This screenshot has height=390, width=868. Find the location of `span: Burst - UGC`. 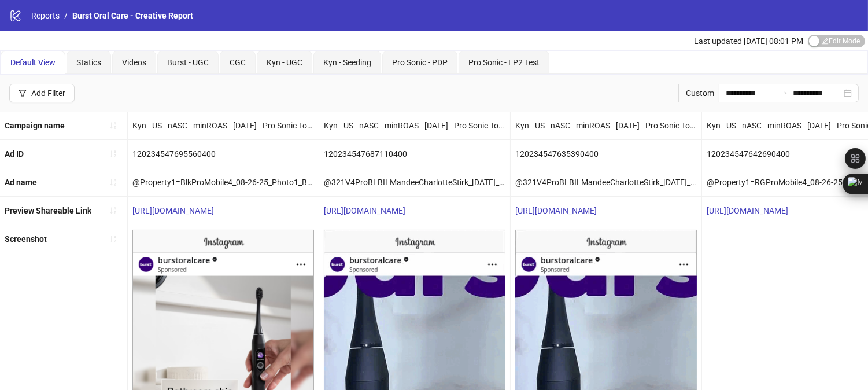

span: Burst - UGC is located at coordinates (188, 63).